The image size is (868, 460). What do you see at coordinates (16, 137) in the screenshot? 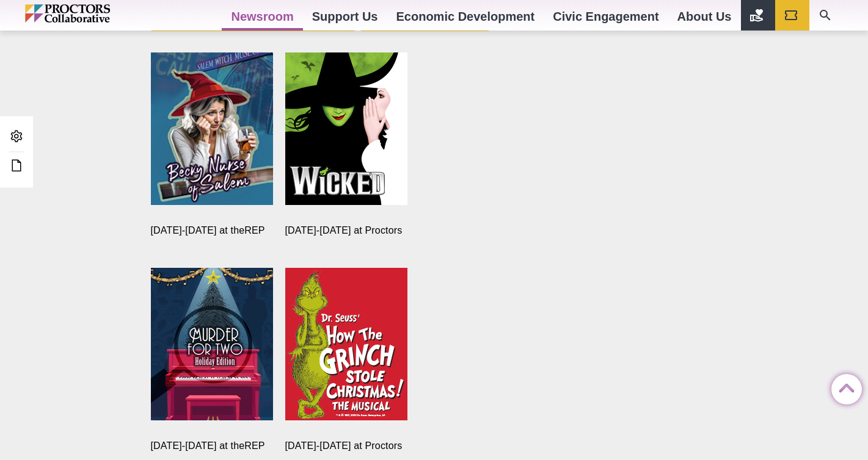
I see `a: Admin Area` at bounding box center [16, 137].